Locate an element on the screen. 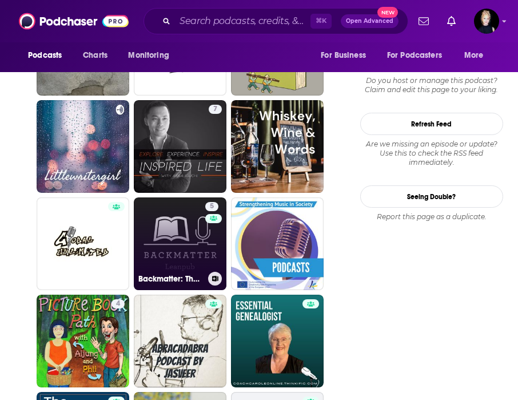  span: New is located at coordinates (388, 12).